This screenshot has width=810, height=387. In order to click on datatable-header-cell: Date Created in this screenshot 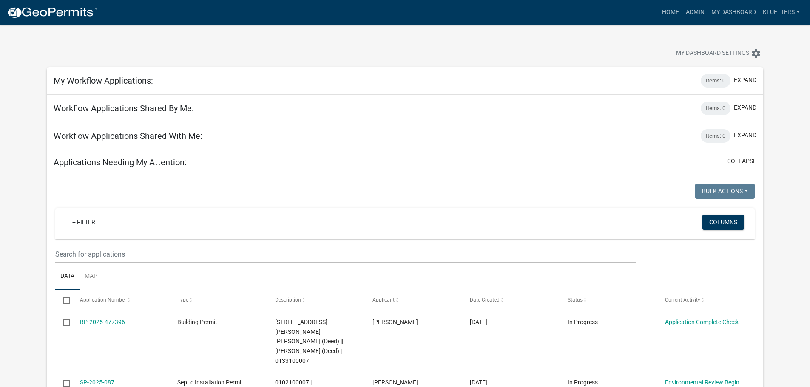, I will do `click(510, 300)`.